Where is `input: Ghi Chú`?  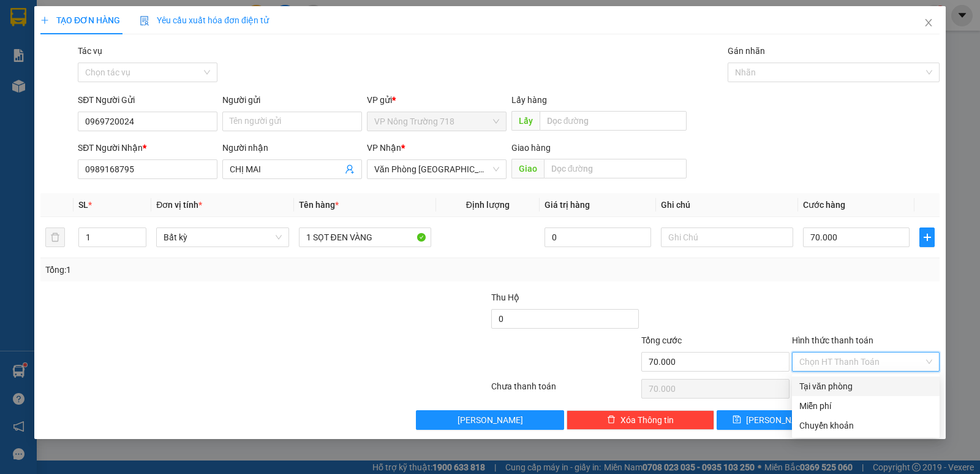
input: Ghi Chú is located at coordinates (727, 237).